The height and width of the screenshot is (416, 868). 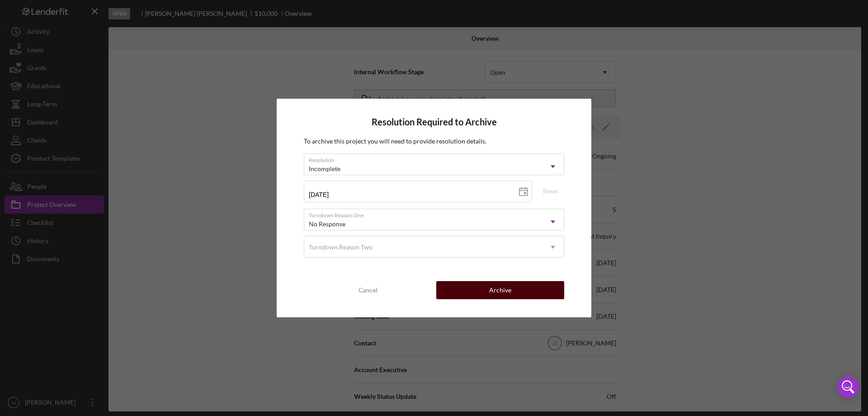 What do you see at coordinates (368, 290) in the screenshot?
I see `button: Cancel` at bounding box center [368, 290].